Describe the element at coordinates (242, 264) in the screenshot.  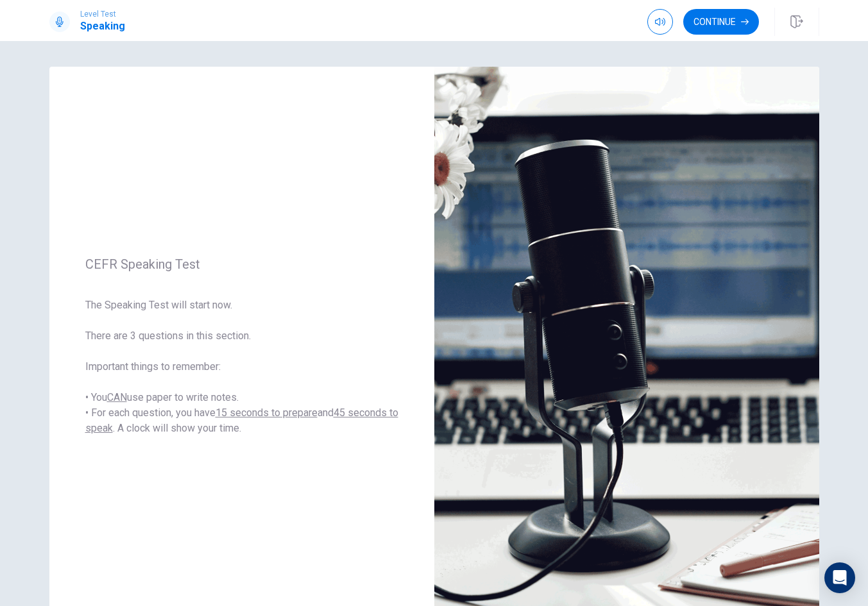
I see `span: CEFR Speaking Test` at that location.